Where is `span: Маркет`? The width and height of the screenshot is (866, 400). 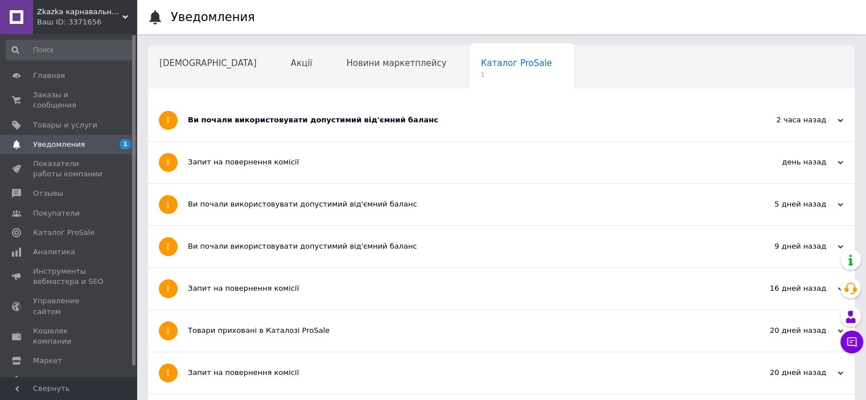
span: Маркет is located at coordinates (47, 361).